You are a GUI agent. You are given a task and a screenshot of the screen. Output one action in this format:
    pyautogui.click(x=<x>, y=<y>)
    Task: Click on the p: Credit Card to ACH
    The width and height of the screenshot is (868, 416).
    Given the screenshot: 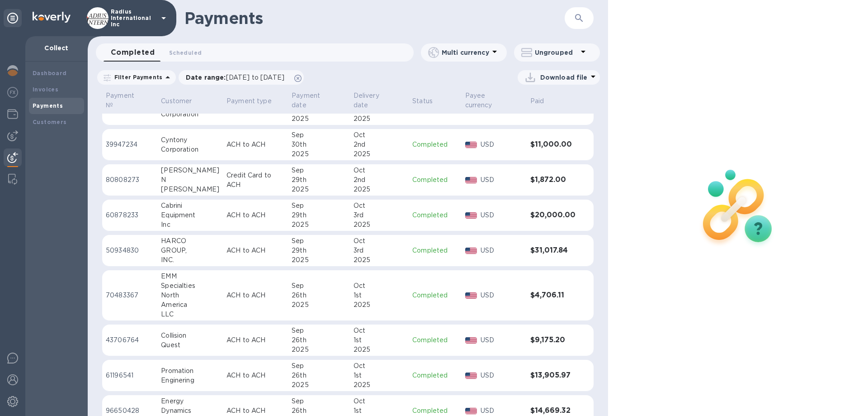 What is the action you would take?
    pyautogui.click(x=255, y=180)
    